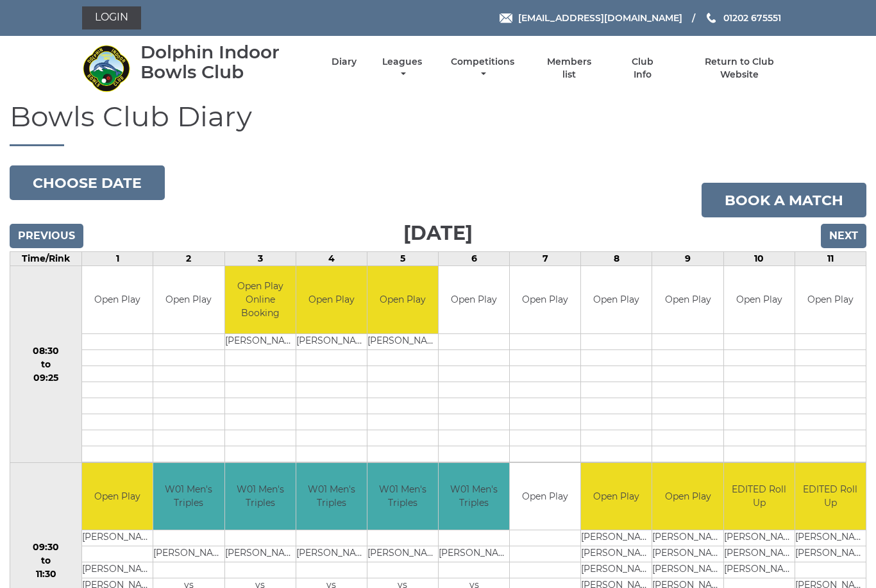 This screenshot has width=876, height=588. What do you see at coordinates (111, 18) in the screenshot?
I see `a: Login` at bounding box center [111, 18].